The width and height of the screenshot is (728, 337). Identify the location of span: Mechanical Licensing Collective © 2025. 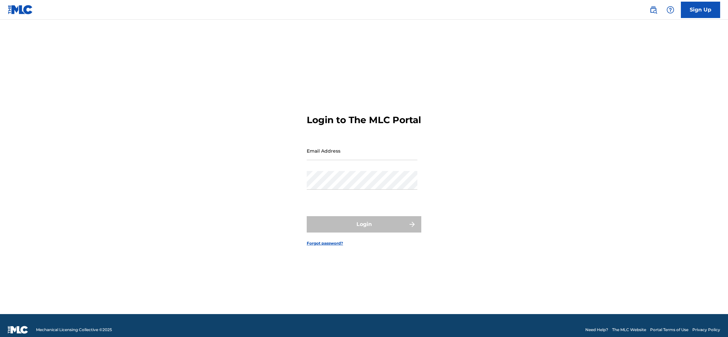
(74, 330).